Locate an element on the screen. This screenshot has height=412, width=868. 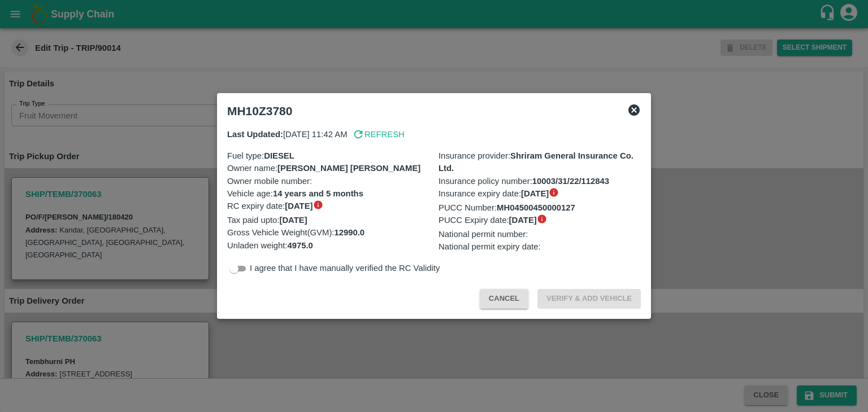
p: I agree that I have manually verified the RC Validity is located at coordinates (344, 268).